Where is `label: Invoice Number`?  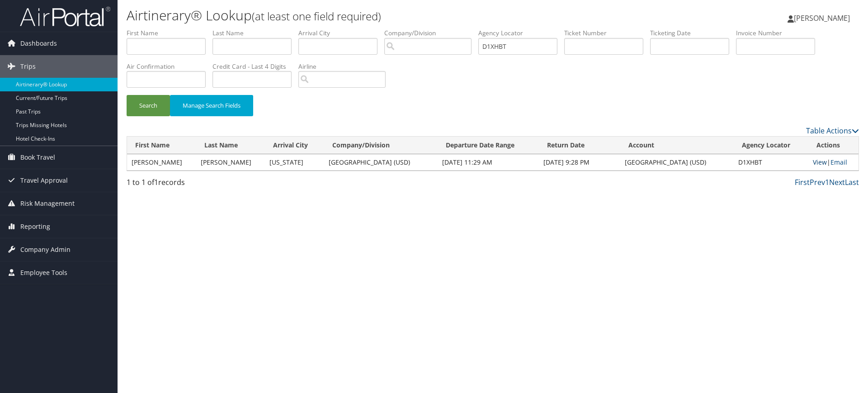
label: Invoice Number is located at coordinates (779, 33).